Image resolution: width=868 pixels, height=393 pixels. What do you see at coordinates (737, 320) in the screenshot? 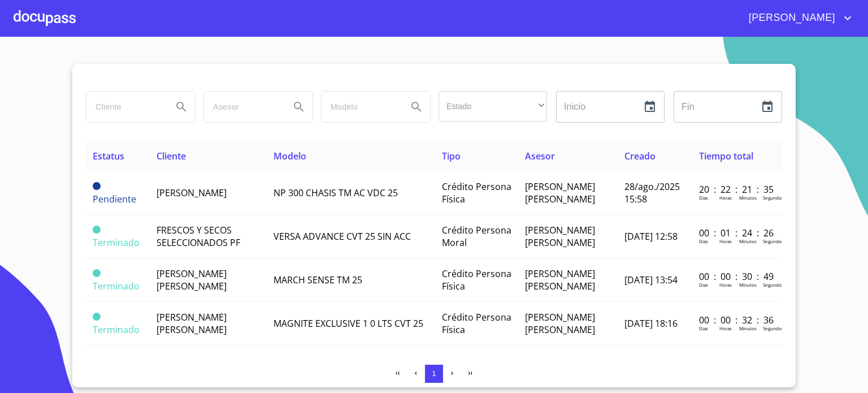
I see `p: 00 : 00 : 32 : 36` at bounding box center [737, 320].